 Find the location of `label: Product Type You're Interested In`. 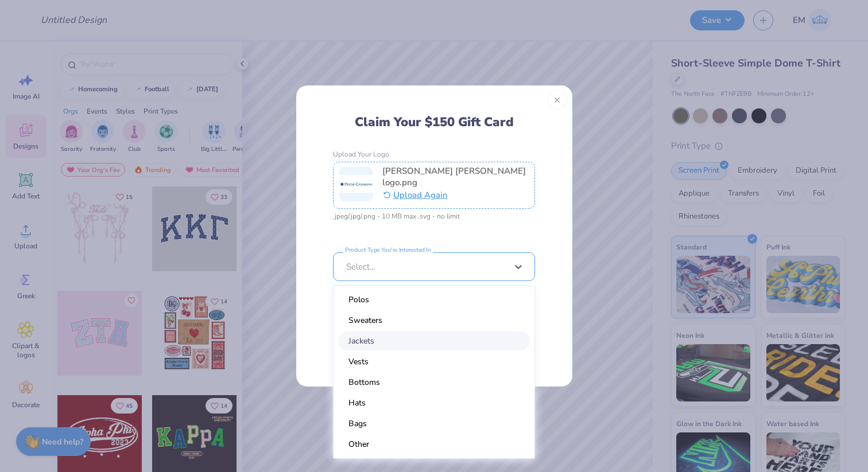

label: Product Type You're Interested In is located at coordinates (388, 250).